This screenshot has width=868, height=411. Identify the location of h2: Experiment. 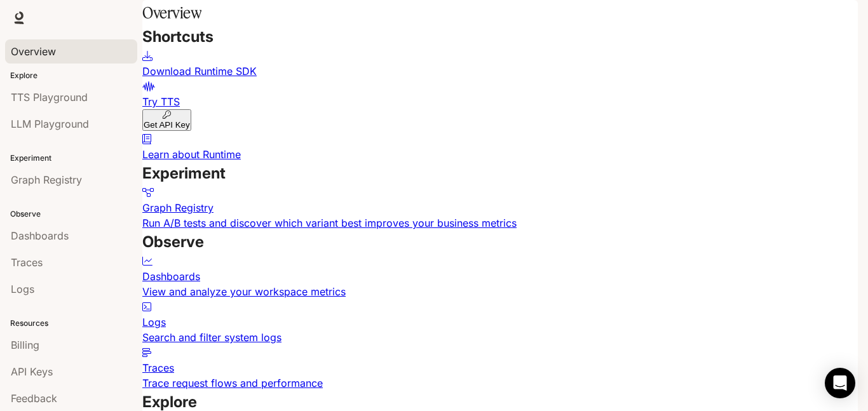
(500, 173).